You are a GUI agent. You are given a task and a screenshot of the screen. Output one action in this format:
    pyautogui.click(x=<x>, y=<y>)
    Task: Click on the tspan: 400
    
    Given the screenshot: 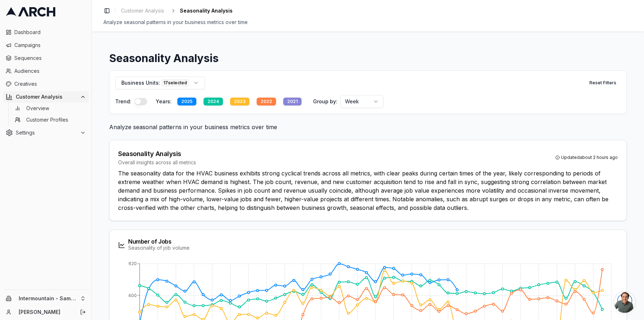 What is the action you would take?
    pyautogui.click(x=132, y=295)
    